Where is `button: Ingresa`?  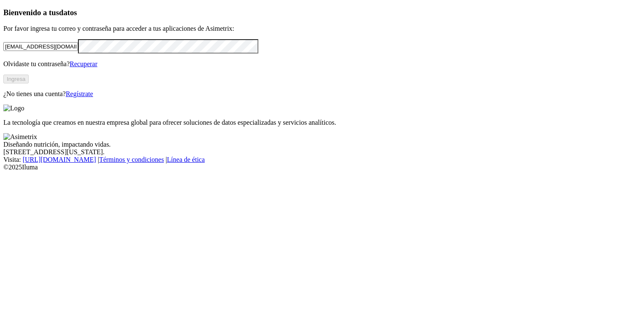
button: Ingresa is located at coordinates (16, 79).